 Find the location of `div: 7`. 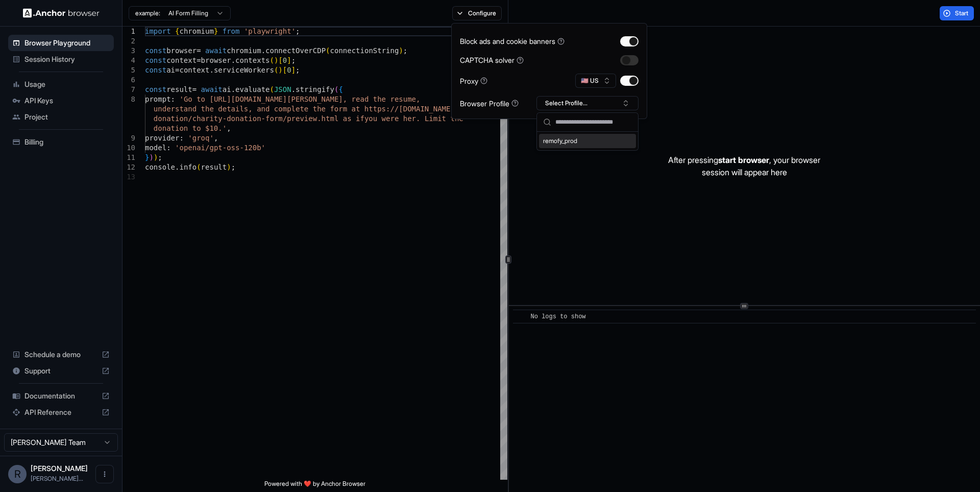

div: 7 is located at coordinates (129, 89).